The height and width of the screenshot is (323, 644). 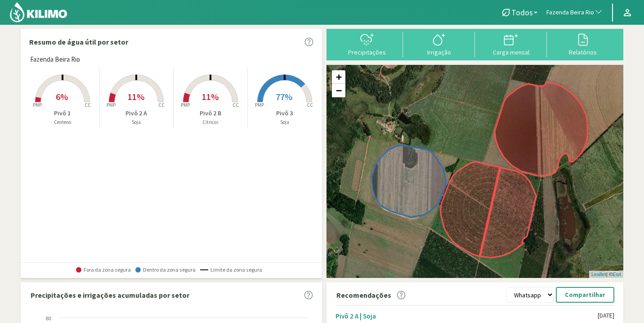 I want to click on div: Irrigação, so click(x=439, y=52).